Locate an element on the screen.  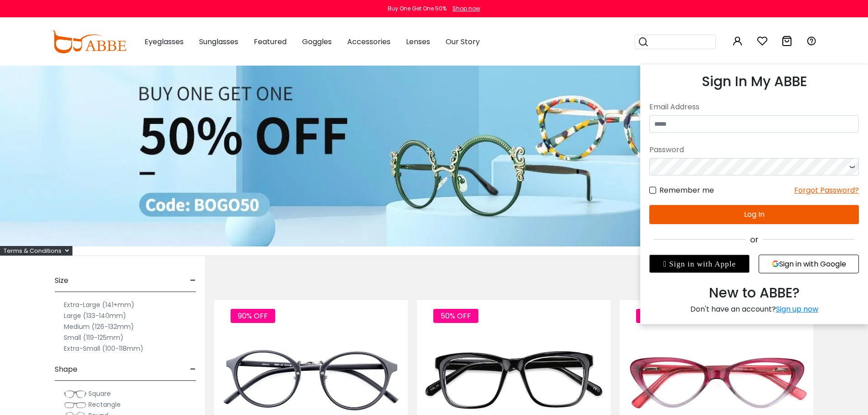
div: Email Address is located at coordinates (754, 107).